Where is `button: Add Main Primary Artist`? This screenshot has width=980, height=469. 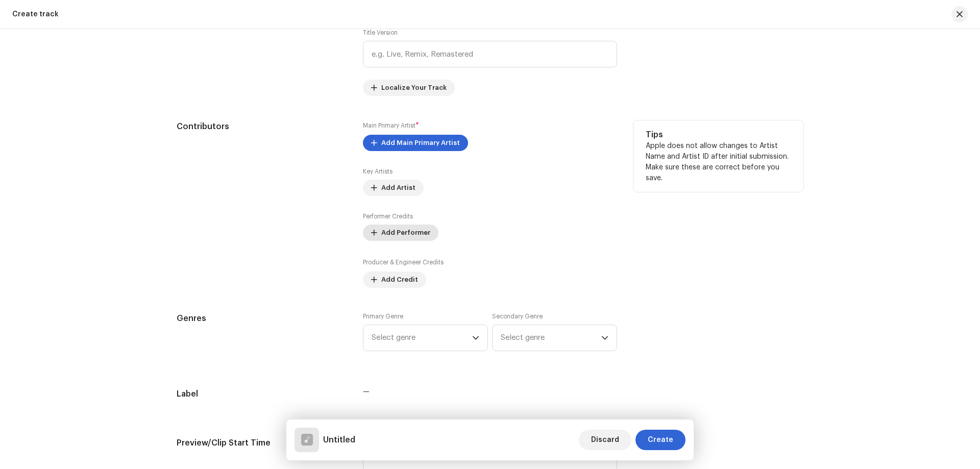 button: Add Main Primary Artist is located at coordinates (416, 143).